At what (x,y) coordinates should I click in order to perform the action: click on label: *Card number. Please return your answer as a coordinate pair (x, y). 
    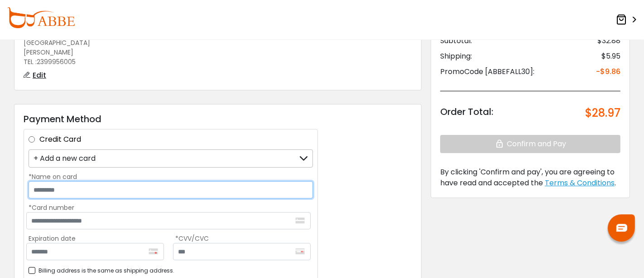
    Looking at the image, I should click on (171, 207).